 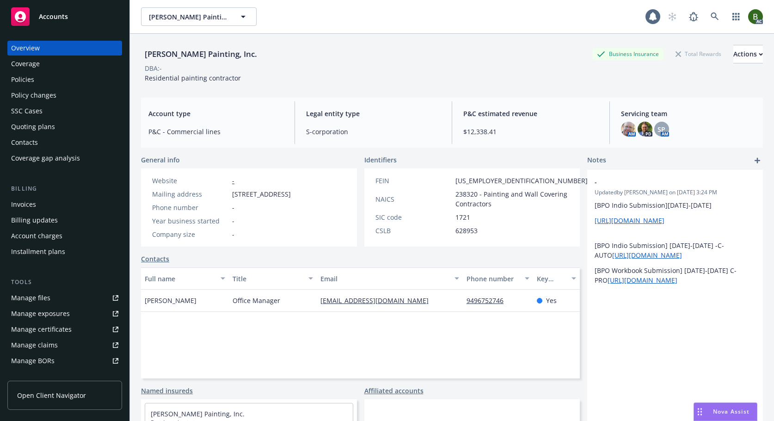 I want to click on div: Coverage, so click(x=25, y=64).